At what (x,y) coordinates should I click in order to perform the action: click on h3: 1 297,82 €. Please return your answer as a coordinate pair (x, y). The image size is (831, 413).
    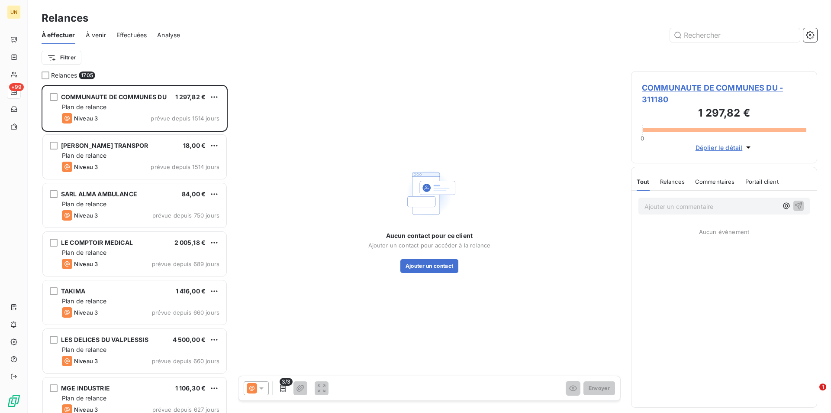
    Looking at the image, I should click on (724, 114).